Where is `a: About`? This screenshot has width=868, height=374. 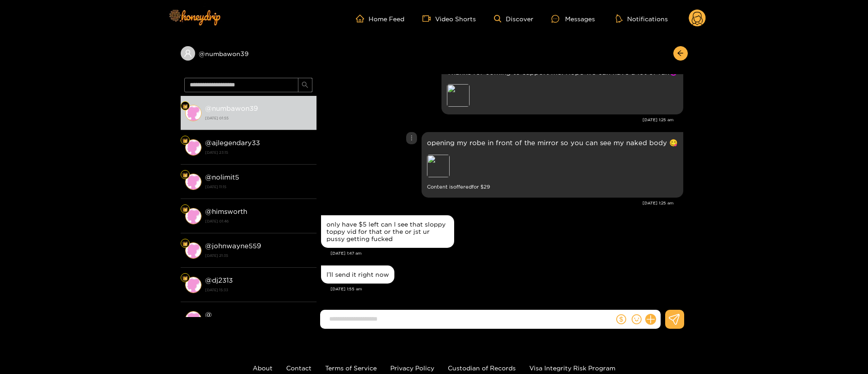 a: About is located at coordinates (263, 368).